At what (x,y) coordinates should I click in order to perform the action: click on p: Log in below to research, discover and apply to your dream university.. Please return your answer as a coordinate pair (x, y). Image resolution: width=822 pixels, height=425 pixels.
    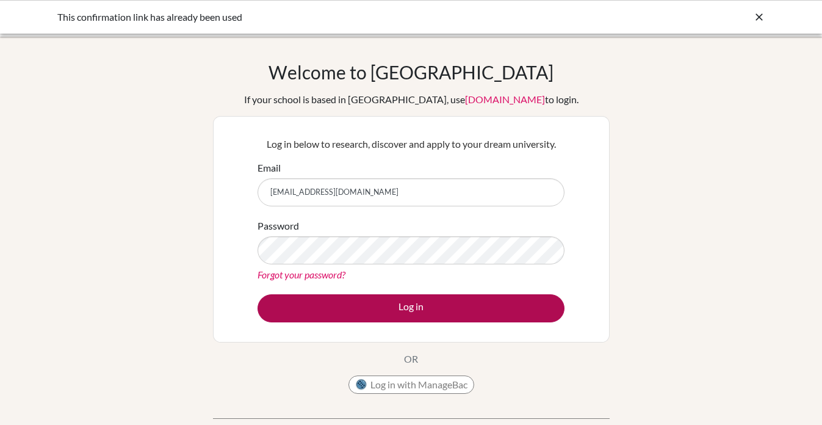
    Looking at the image, I should click on (411, 144).